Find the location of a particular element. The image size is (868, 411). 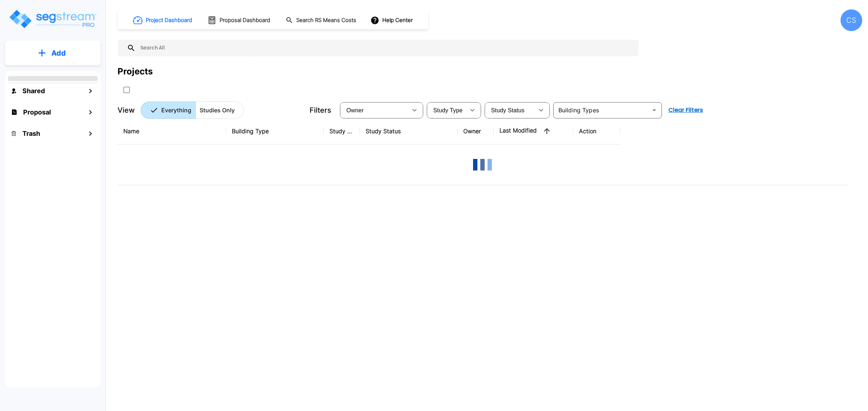

th: Name is located at coordinates (172, 131).